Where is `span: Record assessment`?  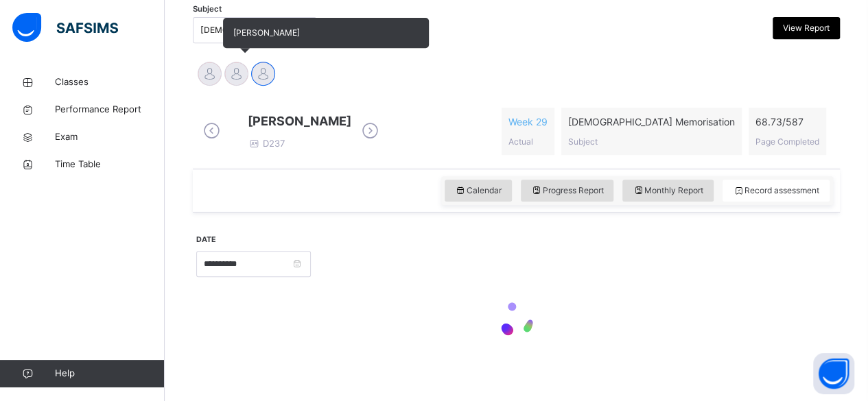
span: Record assessment is located at coordinates (776, 191).